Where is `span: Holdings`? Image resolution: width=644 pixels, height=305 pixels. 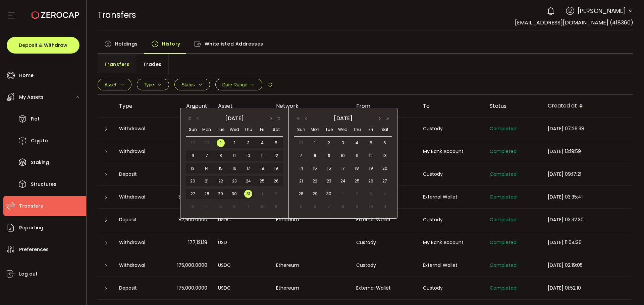
span: Holdings is located at coordinates (127, 44).